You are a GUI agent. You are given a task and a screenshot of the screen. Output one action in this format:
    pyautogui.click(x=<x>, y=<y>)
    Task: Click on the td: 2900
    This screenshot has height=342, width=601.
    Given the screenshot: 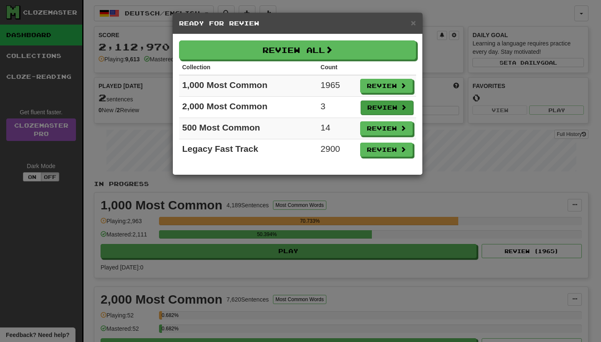 What is the action you would take?
    pyautogui.click(x=337, y=150)
    